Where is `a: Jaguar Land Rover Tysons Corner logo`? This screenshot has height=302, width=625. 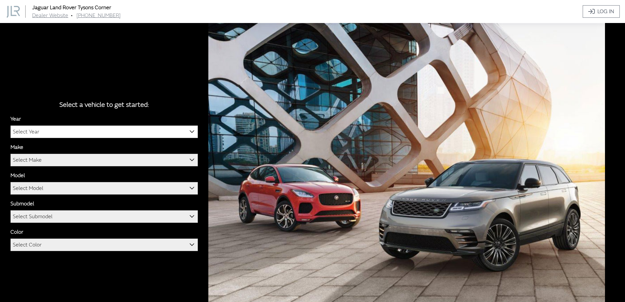 a: Jaguar Land Rover Tysons Corner logo is located at coordinates (19, 11).